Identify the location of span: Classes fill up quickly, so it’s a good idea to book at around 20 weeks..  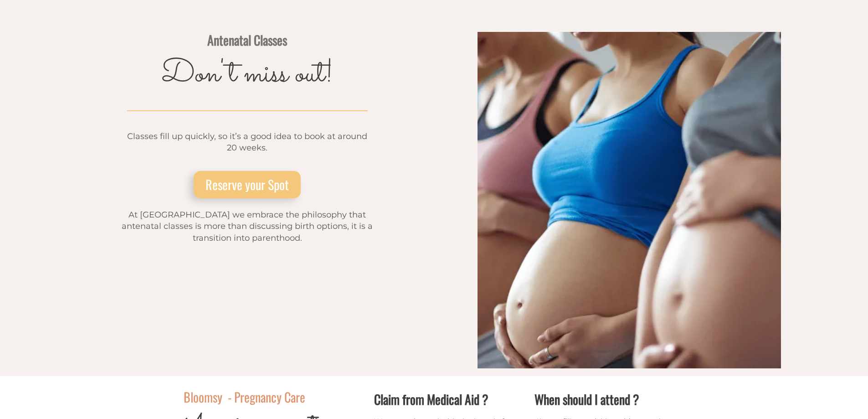
(247, 142).